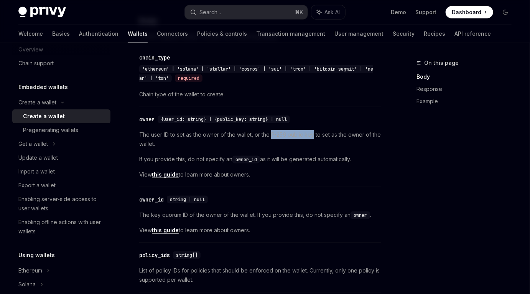 Image resolution: width=530 pixels, height=294 pixels. Describe the element at coordinates (260, 139) in the screenshot. I see `span: The user ID to set as the owner of the wallet, or the P-256 public key to set as the owner of the...` at that location.